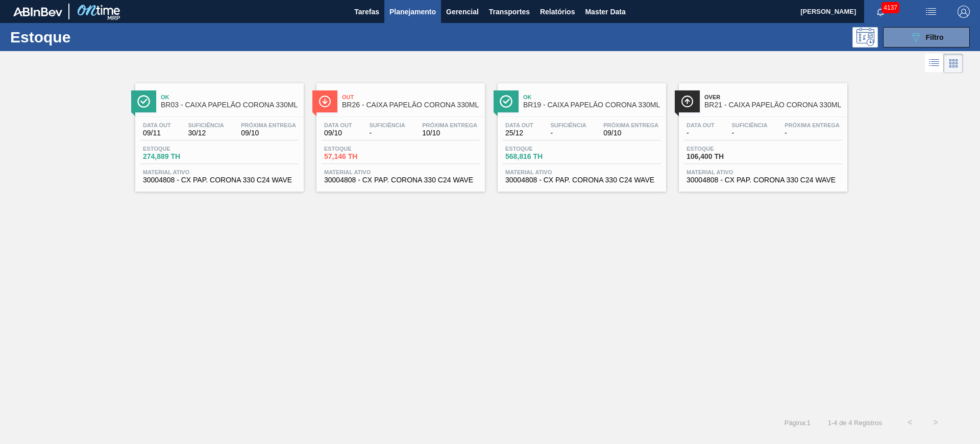 The image size is (980, 444). I want to click on div: Visão em Lista, so click(934, 63).